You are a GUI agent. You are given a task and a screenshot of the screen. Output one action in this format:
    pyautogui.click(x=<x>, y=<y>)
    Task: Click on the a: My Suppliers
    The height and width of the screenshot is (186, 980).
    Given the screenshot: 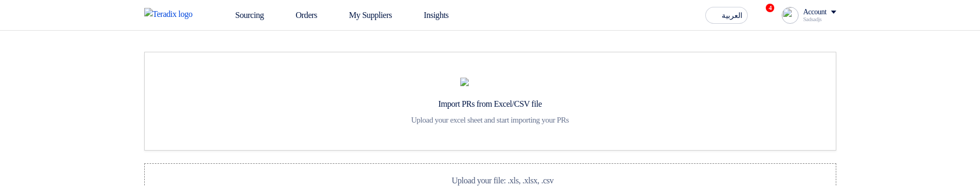 What is the action you would take?
    pyautogui.click(x=363, y=16)
    